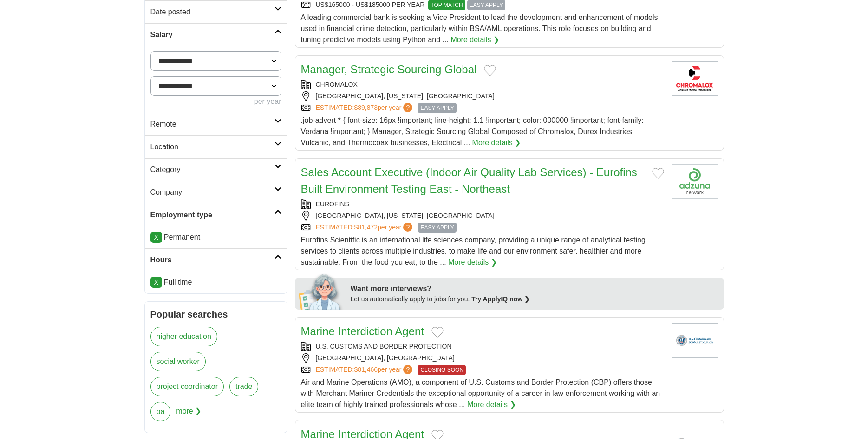 Image resolution: width=868 pixels, height=439 pixels. I want to click on span: Eurofins Scientific is an international life sciences company, providing a unique range of analyt..., so click(473, 251).